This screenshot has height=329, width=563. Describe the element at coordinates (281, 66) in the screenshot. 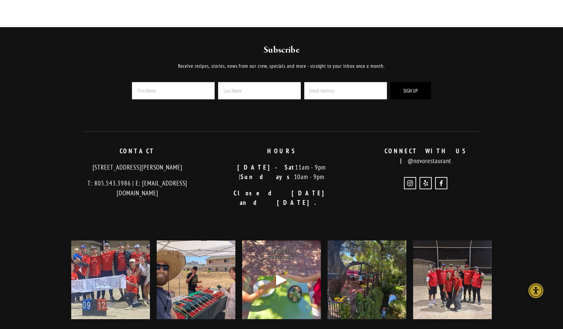

I see `p: Receive recipes, stories, news from our crew, specials and more - straight to your inbox once a m...` at that location.